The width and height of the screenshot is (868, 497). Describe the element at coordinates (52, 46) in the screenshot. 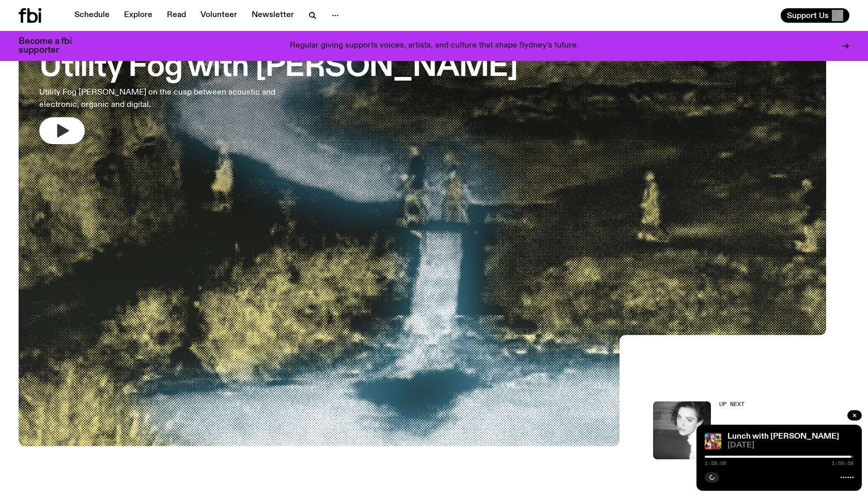

I see `h3: Become a fbi supporter` at that location.